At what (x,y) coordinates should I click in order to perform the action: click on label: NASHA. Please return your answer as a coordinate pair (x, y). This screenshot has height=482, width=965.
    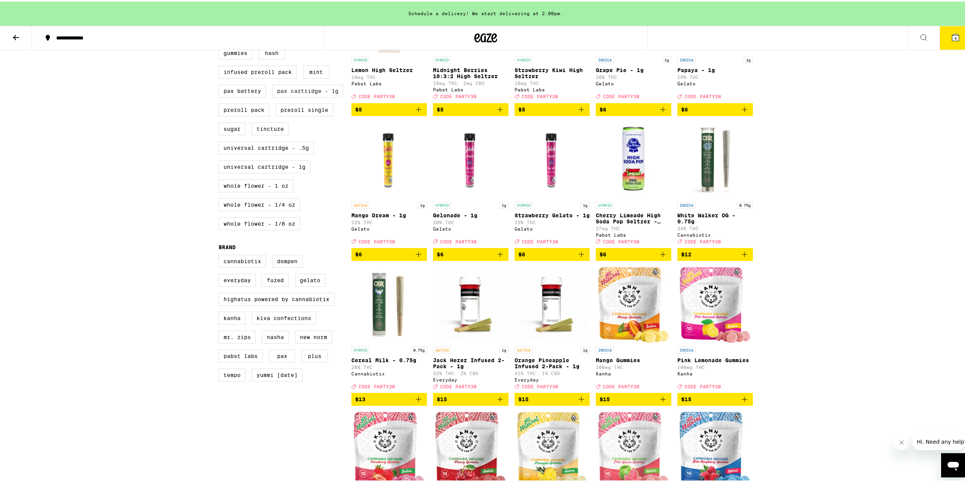
    Looking at the image, I should click on (275, 336).